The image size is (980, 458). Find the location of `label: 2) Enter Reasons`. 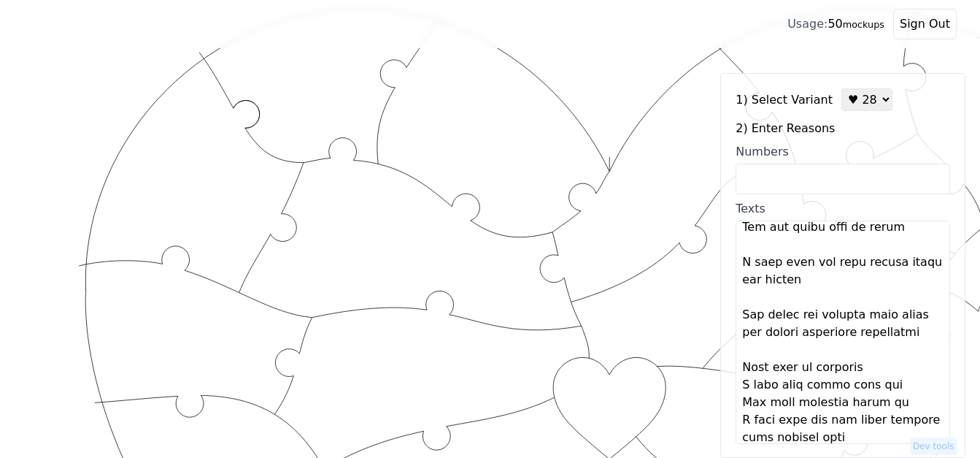

label: 2) Enter Reasons is located at coordinates (843, 129).